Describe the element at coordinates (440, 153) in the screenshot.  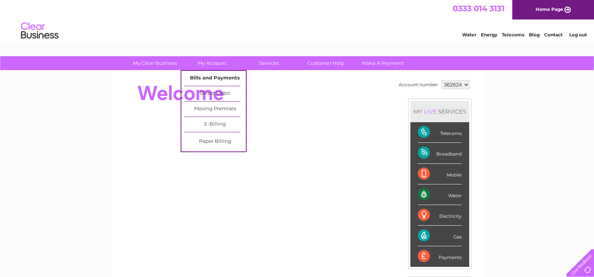
I see `div: Broadband` at that location.